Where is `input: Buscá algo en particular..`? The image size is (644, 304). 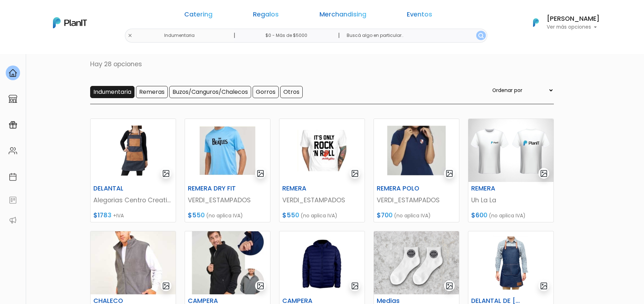 input: Buscá algo en particular.. is located at coordinates (414, 35).